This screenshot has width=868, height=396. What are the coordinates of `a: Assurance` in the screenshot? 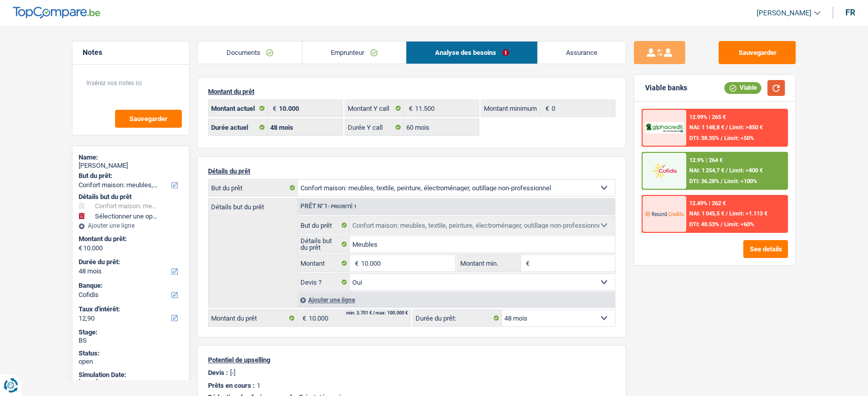 It's located at (582, 52).